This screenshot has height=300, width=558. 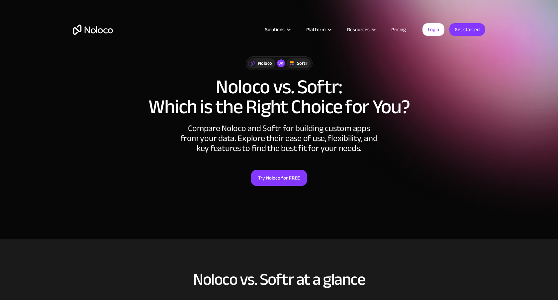 I want to click on a: home, so click(x=93, y=30).